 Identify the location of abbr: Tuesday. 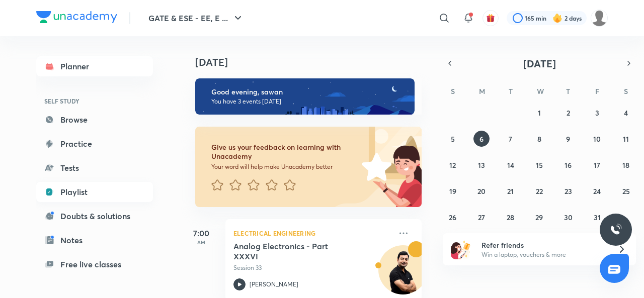
(511, 91).